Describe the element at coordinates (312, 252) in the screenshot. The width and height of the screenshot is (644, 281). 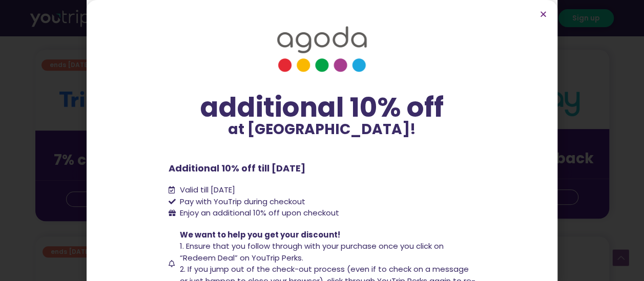
I see `span: 1. Ensure that you follow through with your purchase once you click on “Redeem Deal” on YouTrip P...` at that location.